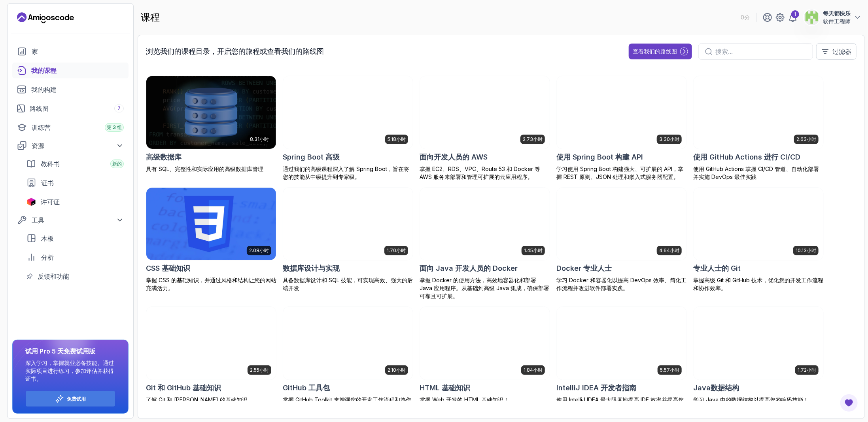 This screenshot has height=422, width=868. Describe the element at coordinates (485, 224) in the screenshot. I see `img: Docker for Java 开发人员卡` at that location.